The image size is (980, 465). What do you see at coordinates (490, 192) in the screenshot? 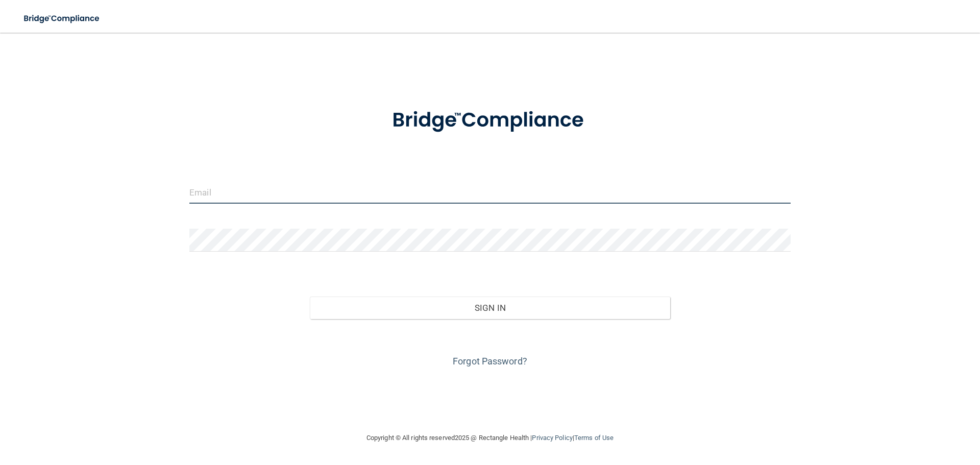
I see `input: Email` at bounding box center [490, 192].